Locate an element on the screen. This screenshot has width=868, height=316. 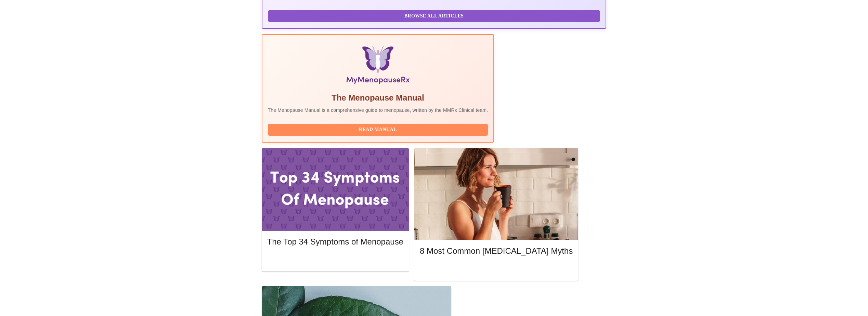
img: Menopause Manual is located at coordinates (378, 66).